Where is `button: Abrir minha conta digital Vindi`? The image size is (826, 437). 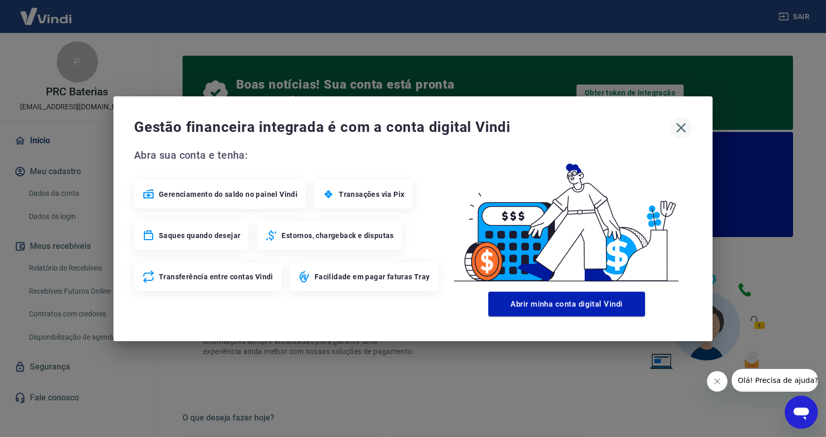 button: Abrir minha conta digital Vindi is located at coordinates (567, 304).